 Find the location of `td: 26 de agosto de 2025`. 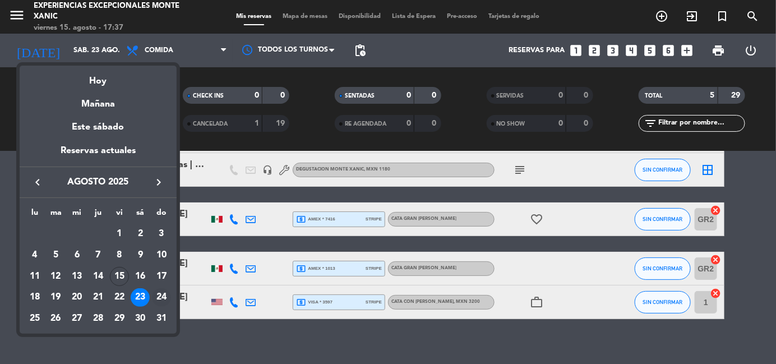

td: 26 de agosto de 2025 is located at coordinates (56, 319).